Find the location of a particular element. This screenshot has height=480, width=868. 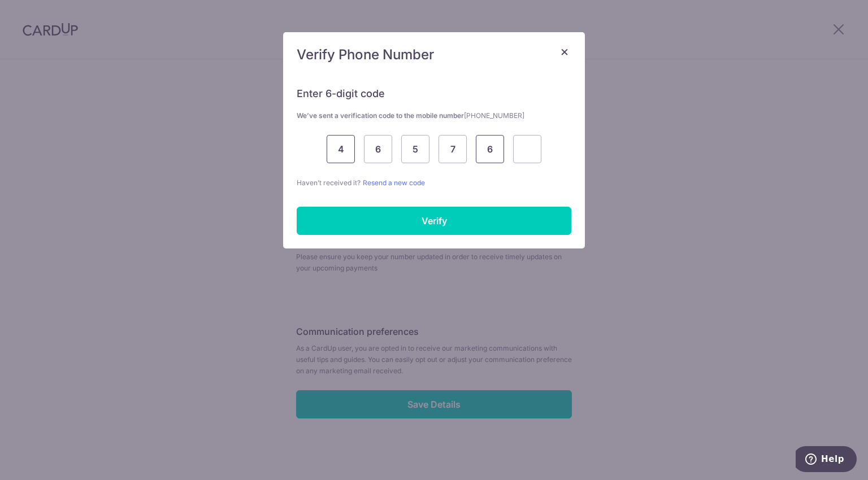

strong: We’ve sent a verification code to the mobile number is located at coordinates (410, 115).